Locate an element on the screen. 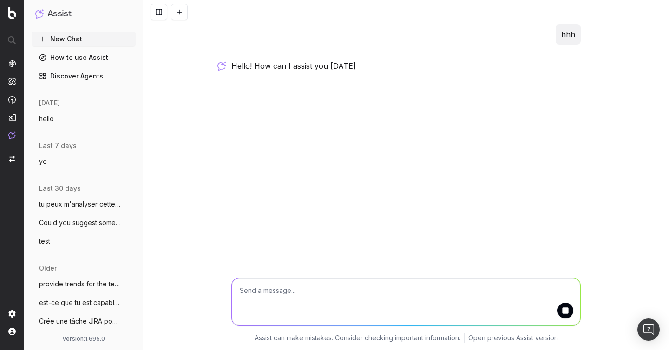 Image resolution: width=669 pixels, height=350 pixels. img: Analytics is located at coordinates (12, 64).